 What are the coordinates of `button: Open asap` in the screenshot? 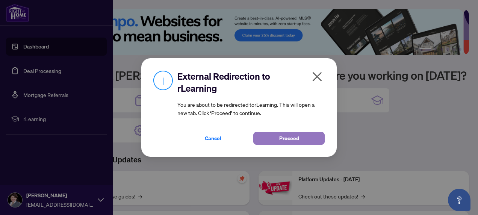 It's located at (459, 200).